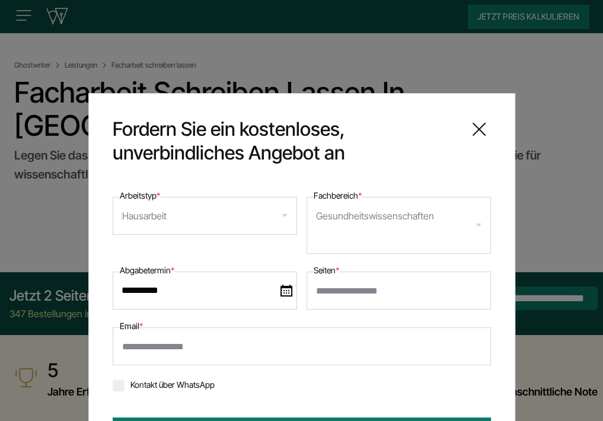 The height and width of the screenshot is (421, 603). I want to click on div: Hausarbeit, so click(144, 216).